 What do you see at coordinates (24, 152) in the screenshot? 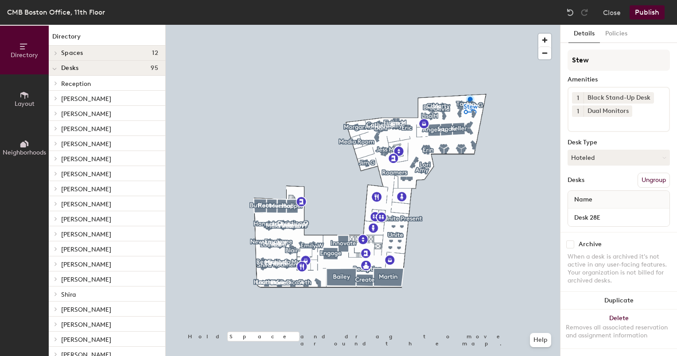
I see `span: Neighborhoods` at bounding box center [24, 152].